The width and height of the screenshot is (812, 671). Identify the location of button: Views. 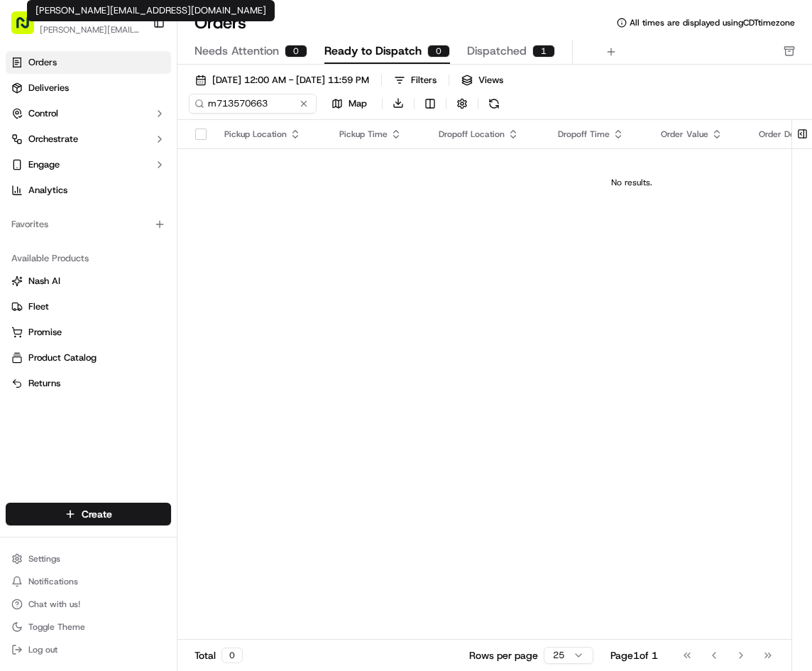
(482, 80).